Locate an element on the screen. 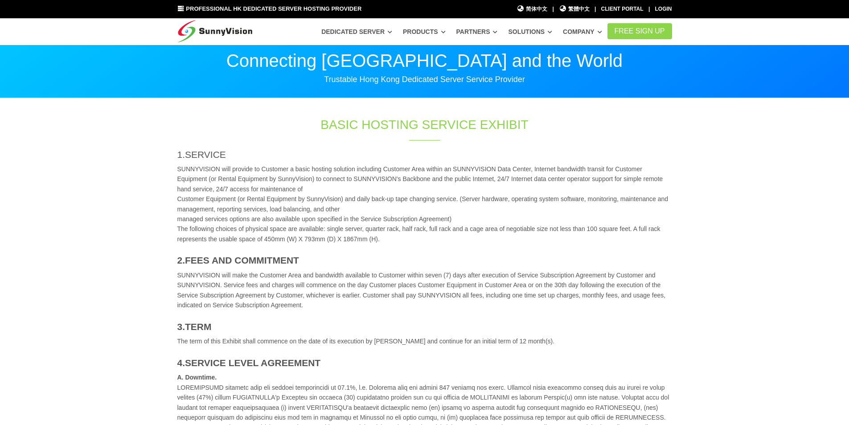  a: Client Portal is located at coordinates (622, 9).